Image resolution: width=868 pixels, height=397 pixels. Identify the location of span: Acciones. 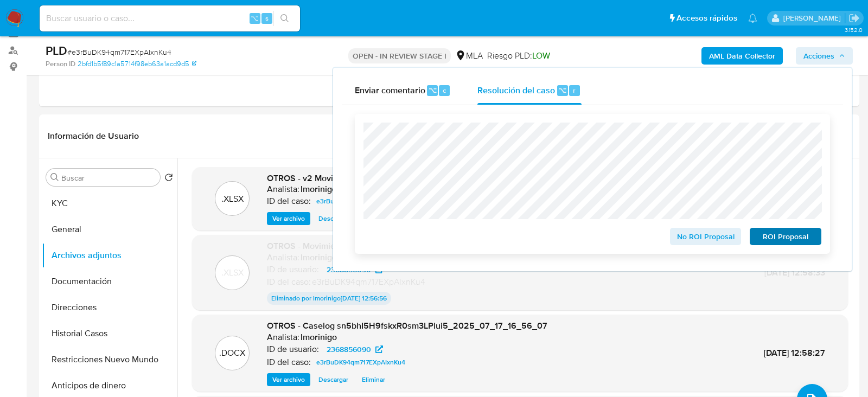
(819, 56).